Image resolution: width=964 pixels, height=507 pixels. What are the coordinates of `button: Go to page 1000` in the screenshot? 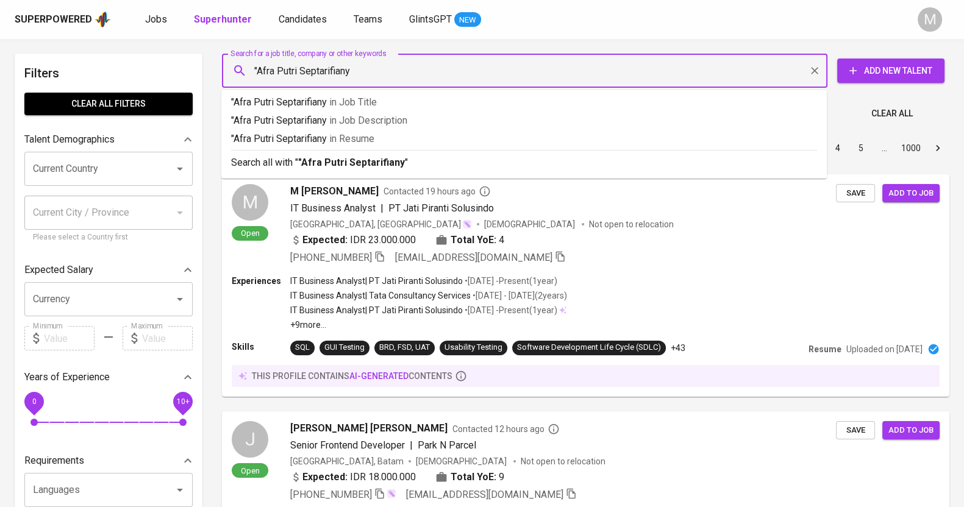 It's located at (911, 148).